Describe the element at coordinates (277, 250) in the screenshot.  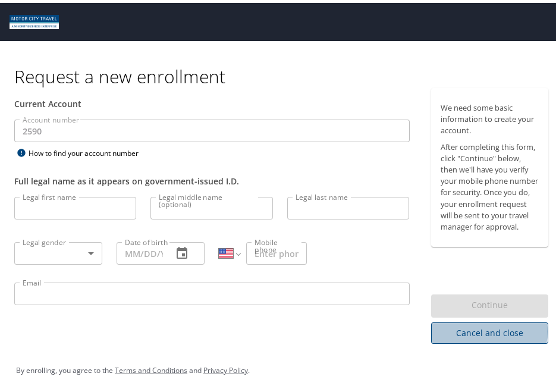
I see `input: Enter phone number` at that location.